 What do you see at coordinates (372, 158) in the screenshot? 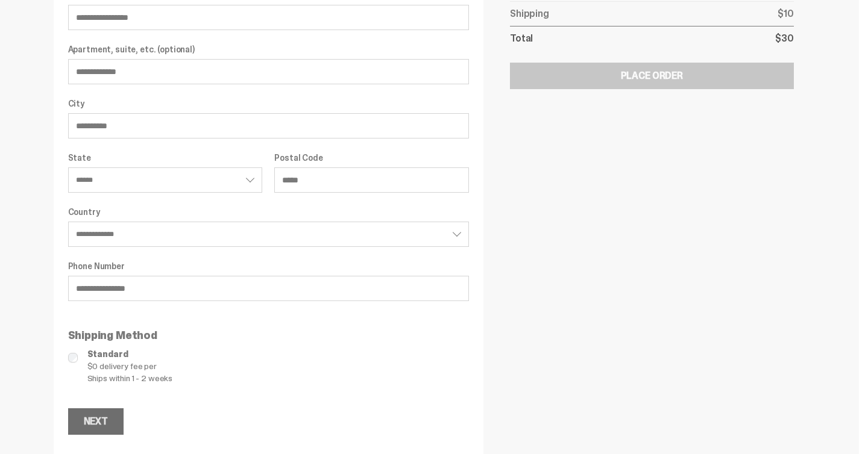
I see `label: Postal Code` at bounding box center [372, 158].